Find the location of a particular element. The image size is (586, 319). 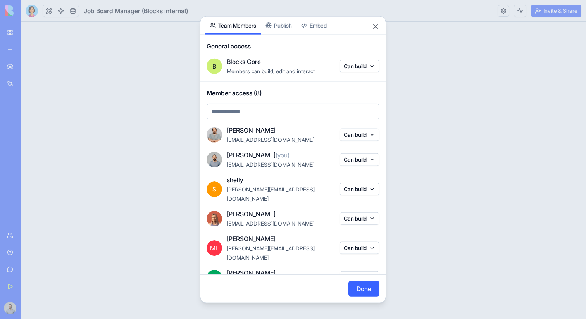

img: ACg8ocINnUFOES7OJTbiXTGVx5LDDHjA4HP-TH47xk9VcrTT7fmeQxI=s96-c is located at coordinates (214, 134).